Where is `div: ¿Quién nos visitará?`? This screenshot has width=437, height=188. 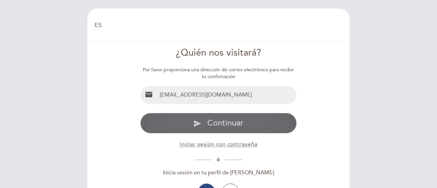
div: ¿Quién nos visitará? is located at coordinates (218, 53).